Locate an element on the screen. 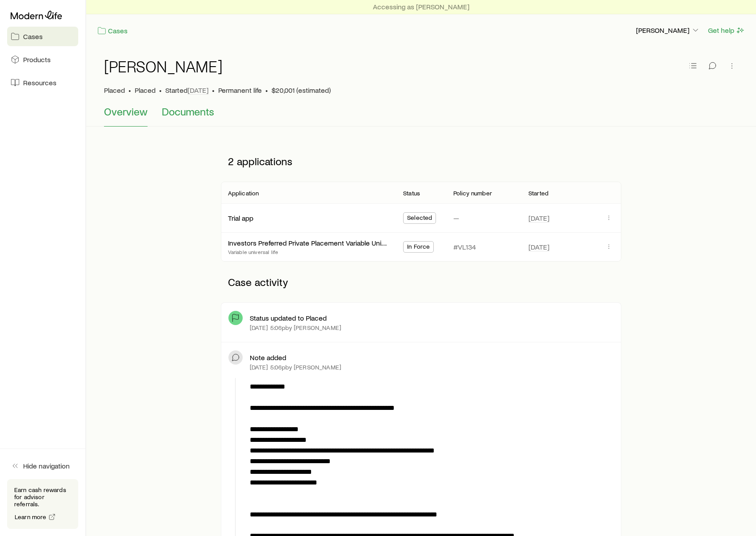  div: Investors Preferred Private Placement Variable Universal Life is located at coordinates (308, 243).